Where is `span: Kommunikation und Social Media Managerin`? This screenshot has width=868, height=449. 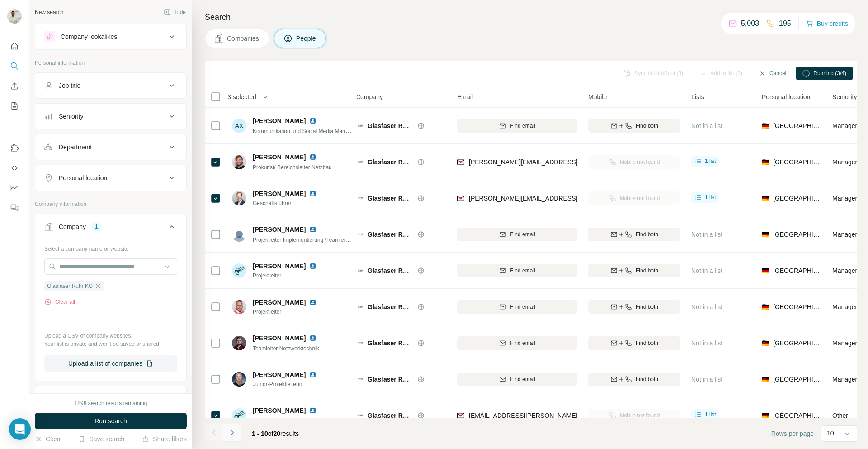
span: Kommunikation und Social Media Managerin is located at coordinates (307, 131).